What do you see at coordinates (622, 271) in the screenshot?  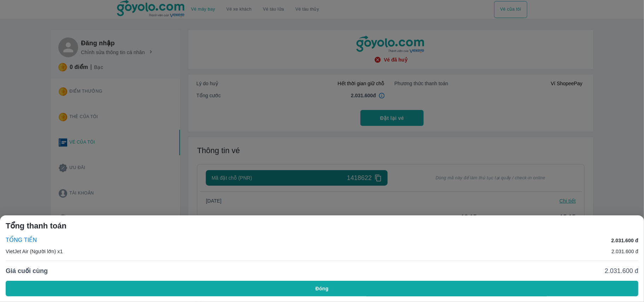 I see `span: 2.031.600 đ` at bounding box center [622, 271].